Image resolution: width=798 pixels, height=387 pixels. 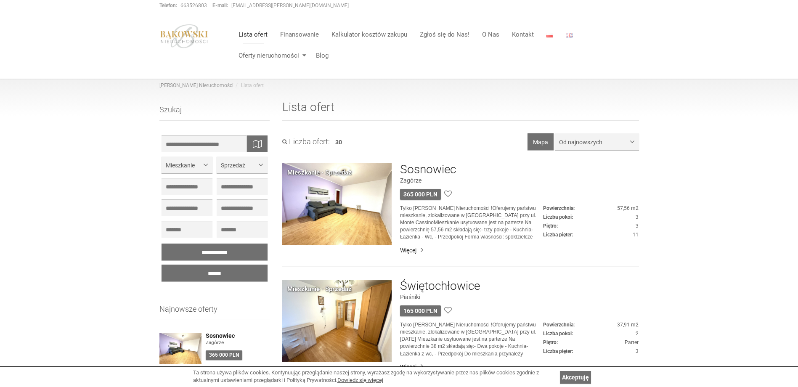 What do you see at coordinates (490, 34) in the screenshot?
I see `a: O Nas` at bounding box center [490, 34].